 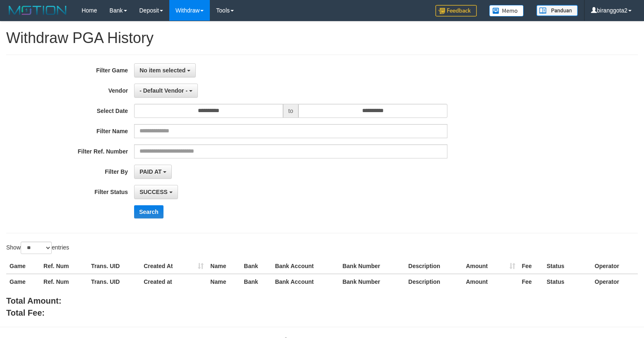 I want to click on select: Showentries, so click(x=36, y=248).